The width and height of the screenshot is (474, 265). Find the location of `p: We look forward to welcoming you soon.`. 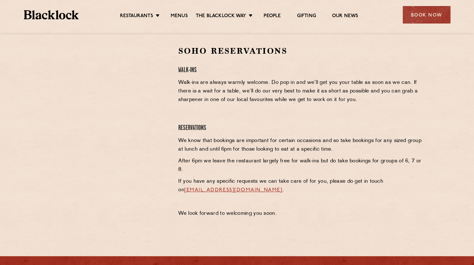

p: We look forward to welcoming you soon. is located at coordinates (300, 214).